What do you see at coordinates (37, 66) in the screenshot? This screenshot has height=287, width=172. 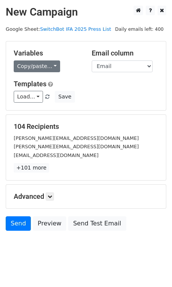 I see `a: Copy/paste...` at bounding box center [37, 66].